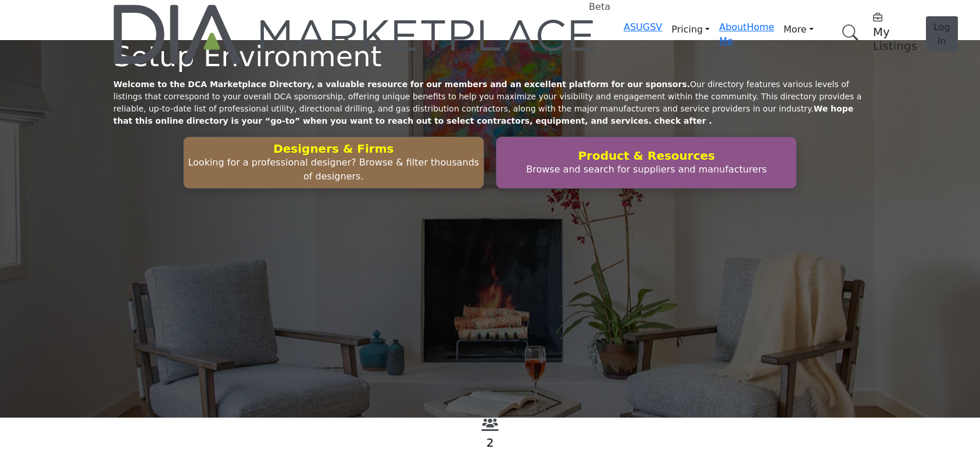 The height and width of the screenshot is (460, 980). I want to click on a: More, so click(799, 30).